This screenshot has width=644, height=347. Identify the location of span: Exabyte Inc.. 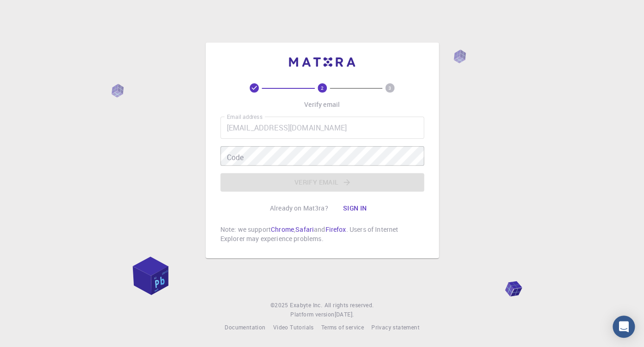
(306, 305).